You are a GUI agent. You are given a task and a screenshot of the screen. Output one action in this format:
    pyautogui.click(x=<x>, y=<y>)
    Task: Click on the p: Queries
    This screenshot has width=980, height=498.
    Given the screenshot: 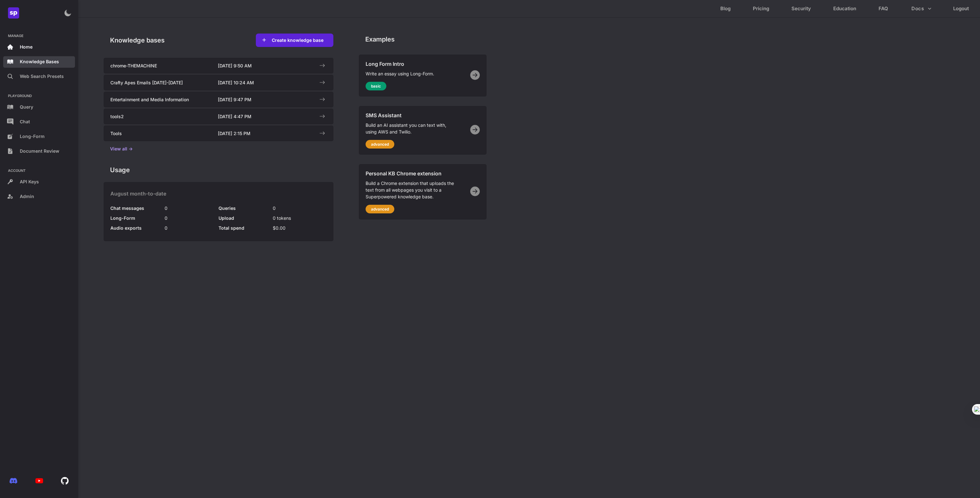 What is the action you would take?
    pyautogui.click(x=227, y=207)
    